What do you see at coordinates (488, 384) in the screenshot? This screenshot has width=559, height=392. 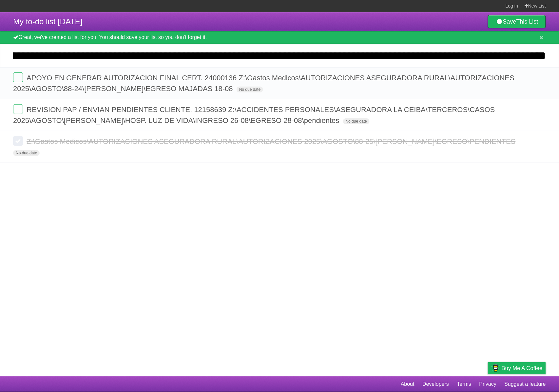 I see `a: Privacy` at bounding box center [488, 384].